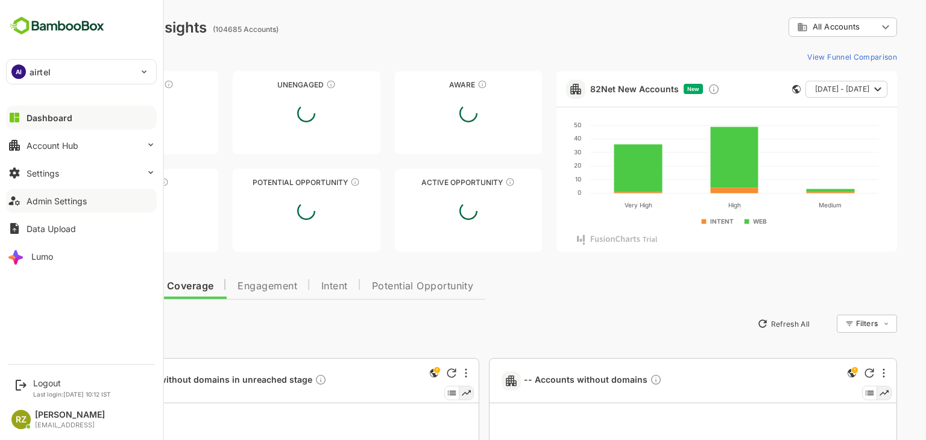  Describe the element at coordinates (49, 118) in the screenshot. I see `div: Dashboard` at that location.